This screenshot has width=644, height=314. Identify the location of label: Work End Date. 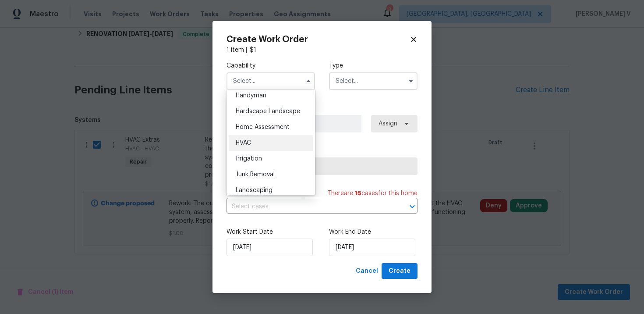
(373, 232).